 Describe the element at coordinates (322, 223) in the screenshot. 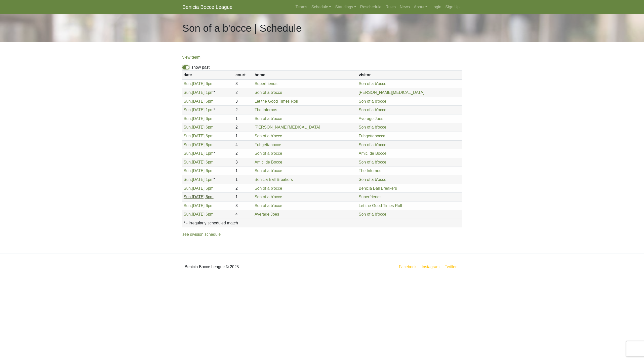

I see `th: * - irregularly scheduled match` at that location.